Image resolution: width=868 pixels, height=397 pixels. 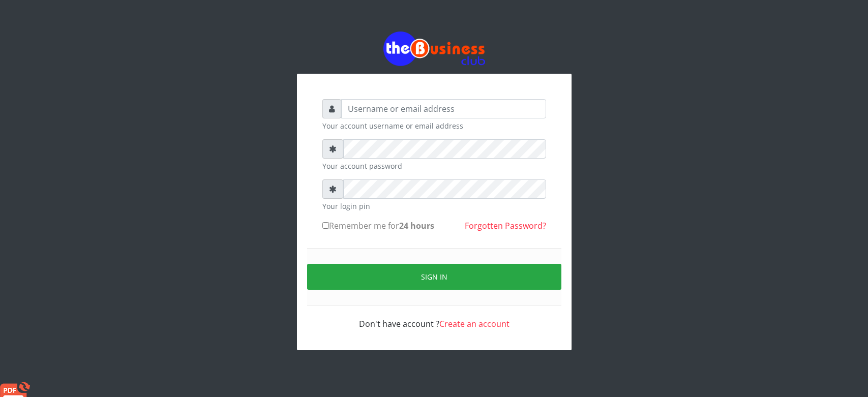 I want to click on label: Remember me for, so click(x=378, y=225).